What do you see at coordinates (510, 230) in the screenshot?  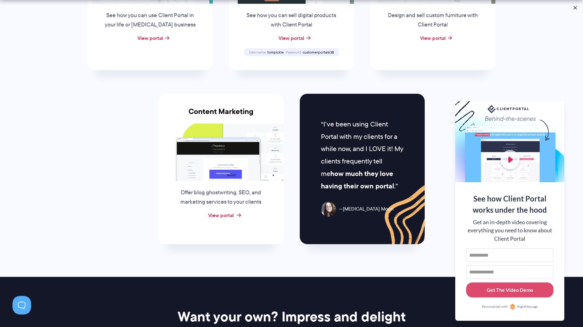 I see `div: Get an in-depth video covering everything you need to know about Client Portal` at bounding box center [510, 230].